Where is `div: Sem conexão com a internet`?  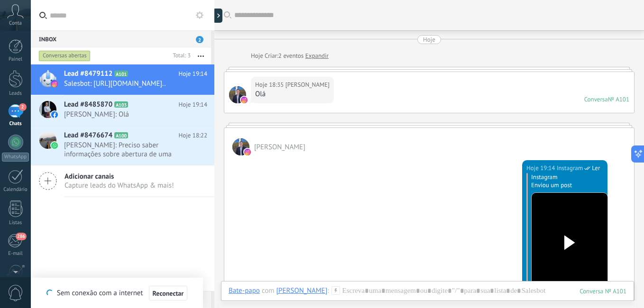
div: Sem conexão com a internet is located at coordinates (117, 293).